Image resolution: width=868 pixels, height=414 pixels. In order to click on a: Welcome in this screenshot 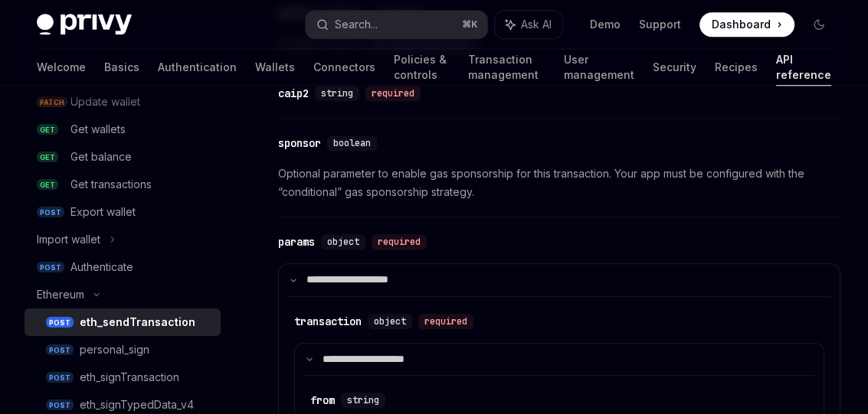, I will do `click(62, 68)`.